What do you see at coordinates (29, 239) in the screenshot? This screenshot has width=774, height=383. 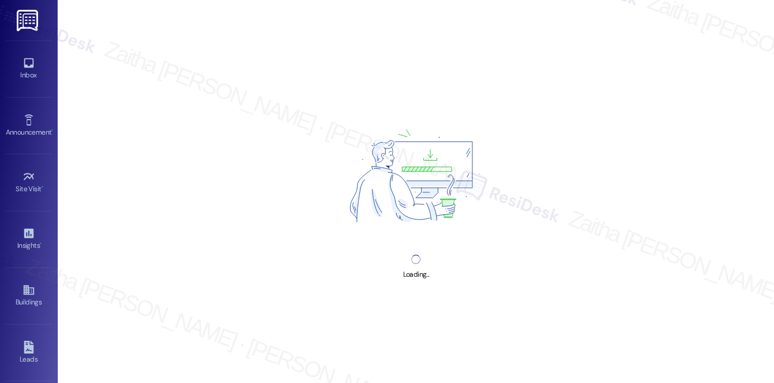 I see `a: Insights •` at bounding box center [29, 239].